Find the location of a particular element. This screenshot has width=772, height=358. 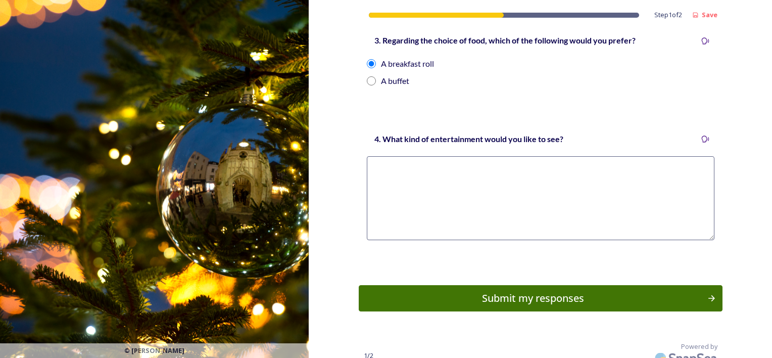

span: Powered by is located at coordinates (700, 346).